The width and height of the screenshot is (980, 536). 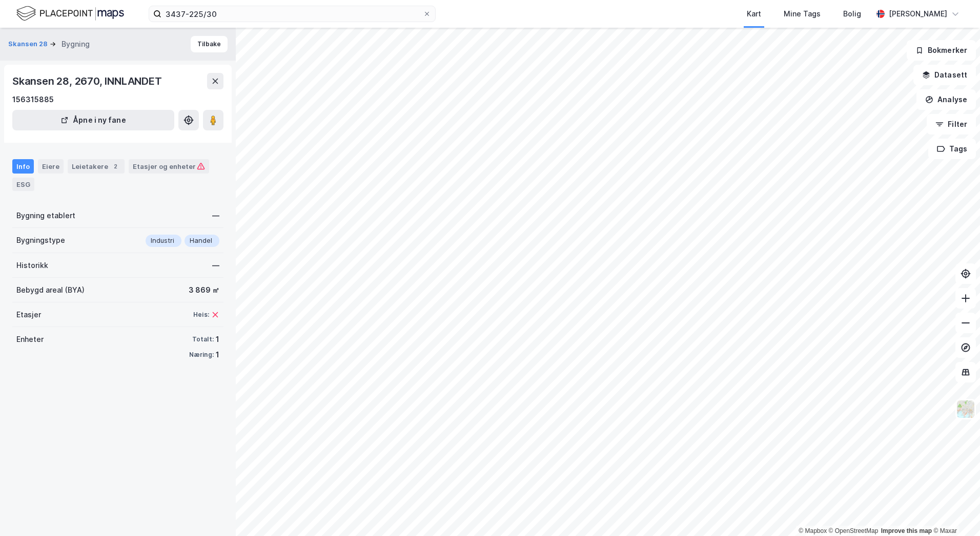 I want to click on div: Leietakere, so click(x=96, y=167).